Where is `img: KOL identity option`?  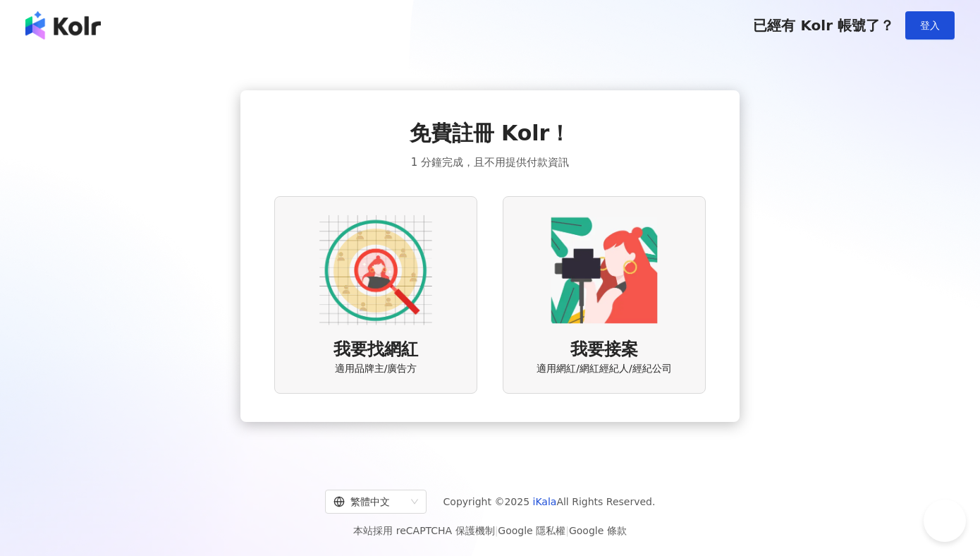 img: KOL identity option is located at coordinates (605, 270).